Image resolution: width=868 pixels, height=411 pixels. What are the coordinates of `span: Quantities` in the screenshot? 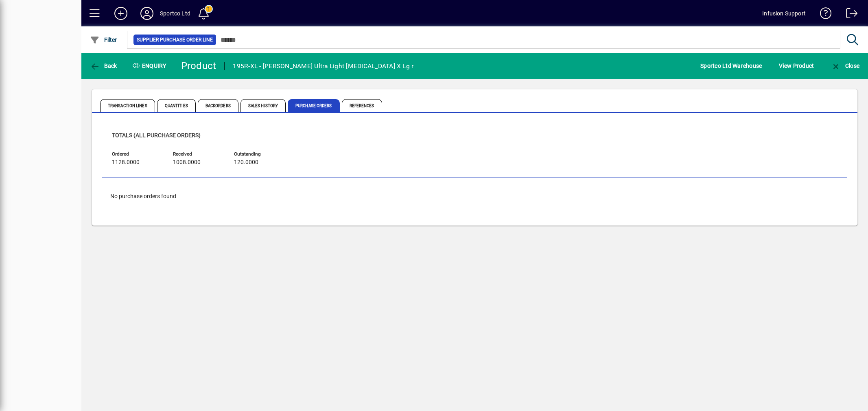 It's located at (176, 106).